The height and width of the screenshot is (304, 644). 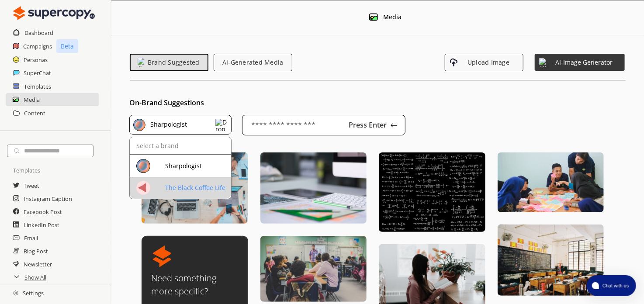 What do you see at coordinates (35, 278) in the screenshot?
I see `h2: Show All` at bounding box center [35, 278].